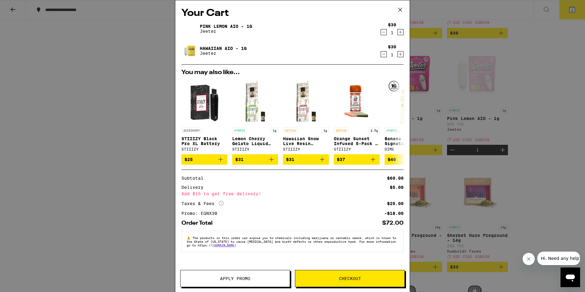  I want to click on span: $37, so click(341, 159).